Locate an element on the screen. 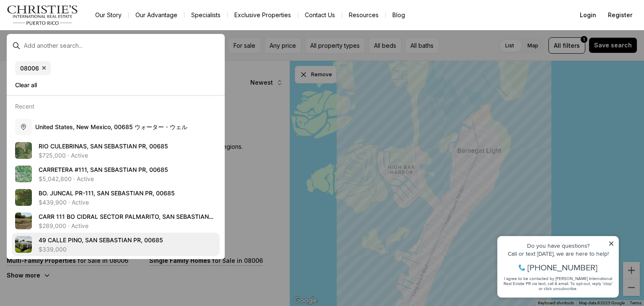  a: View details: BO. JUNCAL PR-111 is located at coordinates (116, 197).